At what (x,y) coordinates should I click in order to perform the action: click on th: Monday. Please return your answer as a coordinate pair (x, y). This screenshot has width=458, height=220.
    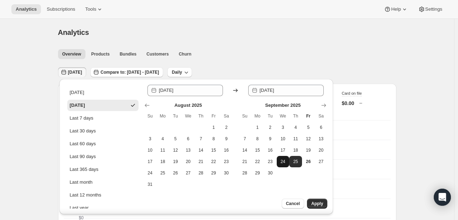
    Looking at the image, I should click on (163, 116).